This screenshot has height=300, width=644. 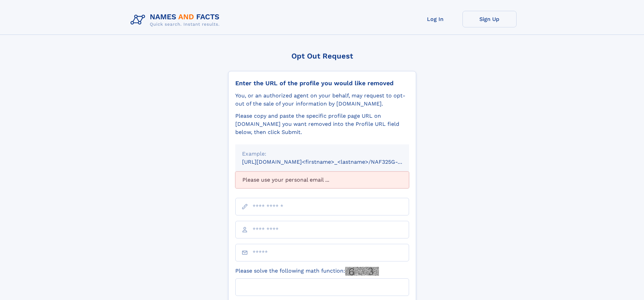 I want to click on div: Please use your personal email ..., so click(x=322, y=180).